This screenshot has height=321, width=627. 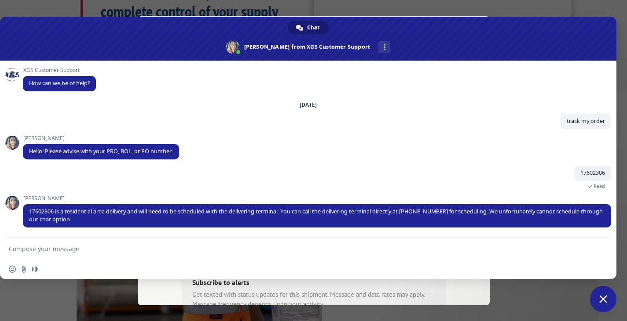 What do you see at coordinates (313, 283) in the screenshot?
I see `div: Subscribe to alerts` at bounding box center [313, 283].